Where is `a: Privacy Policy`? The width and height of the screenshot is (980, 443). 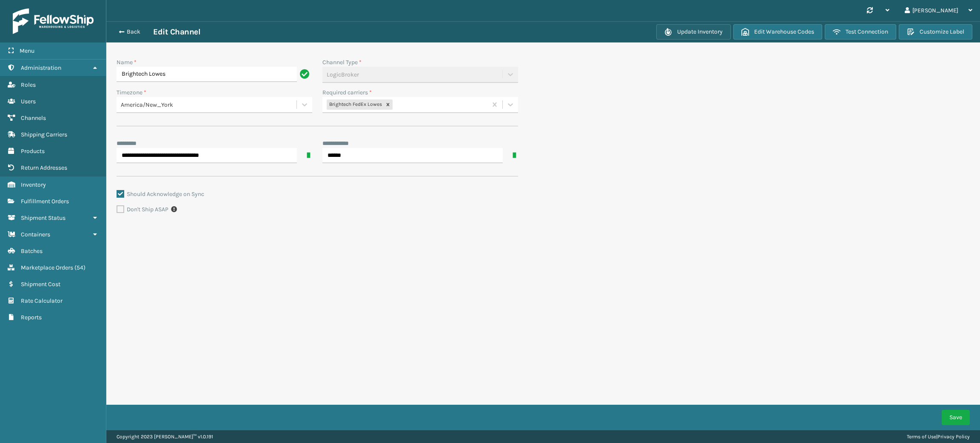
a: Privacy Policy is located at coordinates (954, 436).